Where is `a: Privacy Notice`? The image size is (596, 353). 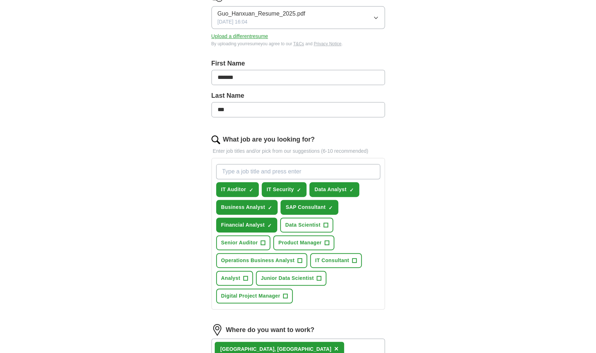 a: Privacy Notice is located at coordinates (328, 44).